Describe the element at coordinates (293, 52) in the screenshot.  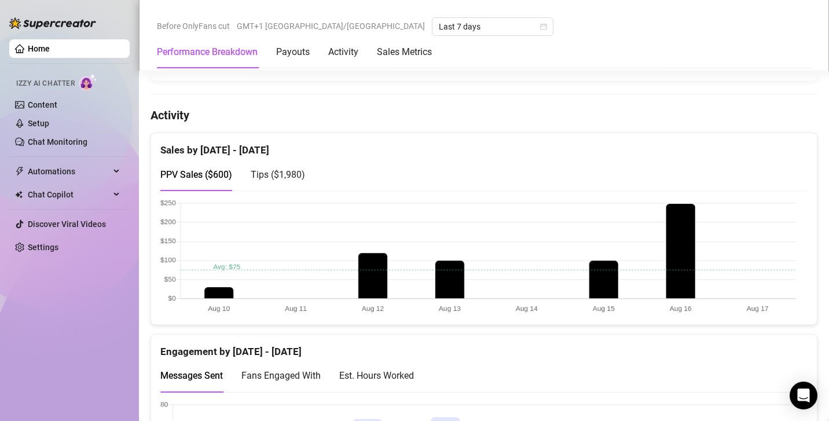
I see `div: Payouts` at that location.